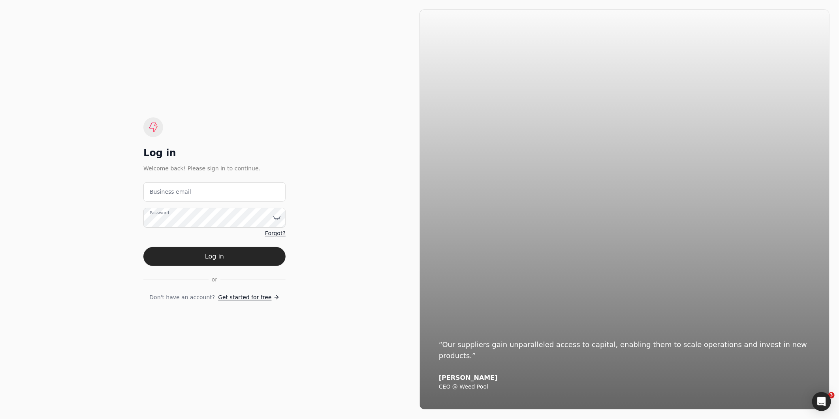 The width and height of the screenshot is (839, 419). What do you see at coordinates (275, 233) in the screenshot?
I see `span: Forgot?` at bounding box center [275, 233].